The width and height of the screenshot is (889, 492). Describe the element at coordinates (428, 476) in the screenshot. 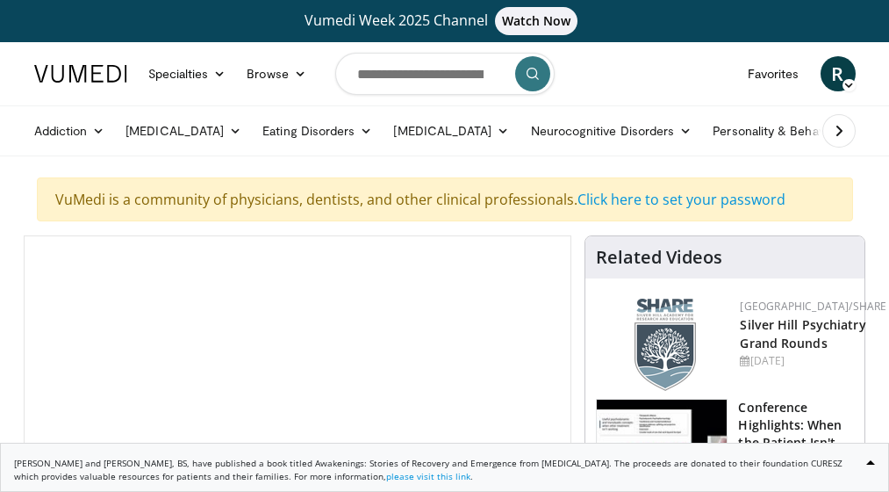

I see `a: please visit this link` at that location.